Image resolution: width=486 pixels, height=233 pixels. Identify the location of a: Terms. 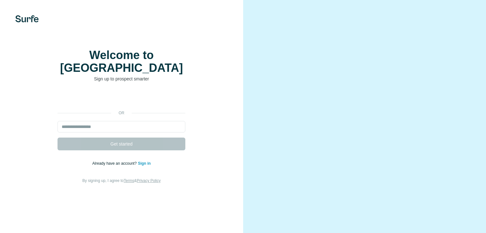
(129, 181).